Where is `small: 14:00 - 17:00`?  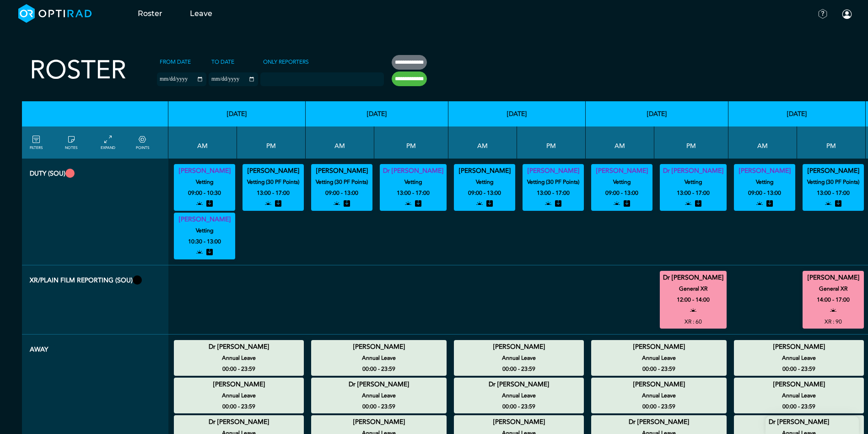 small: 14:00 - 17:00 is located at coordinates (834, 300).